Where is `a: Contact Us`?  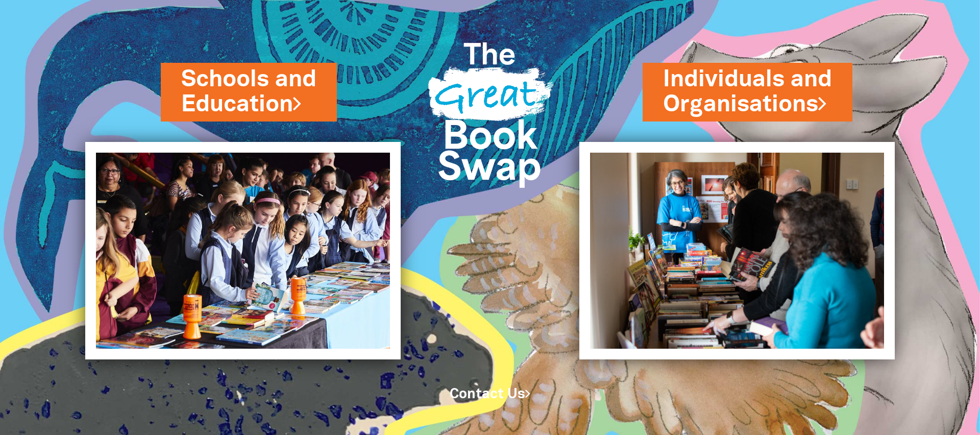 a: Contact Us is located at coordinates (490, 395).